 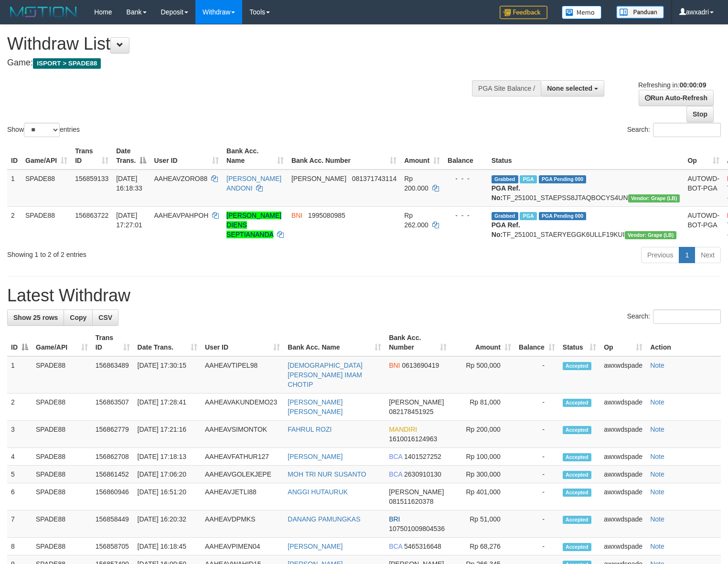 I want to click on th: Status, so click(x=586, y=156).